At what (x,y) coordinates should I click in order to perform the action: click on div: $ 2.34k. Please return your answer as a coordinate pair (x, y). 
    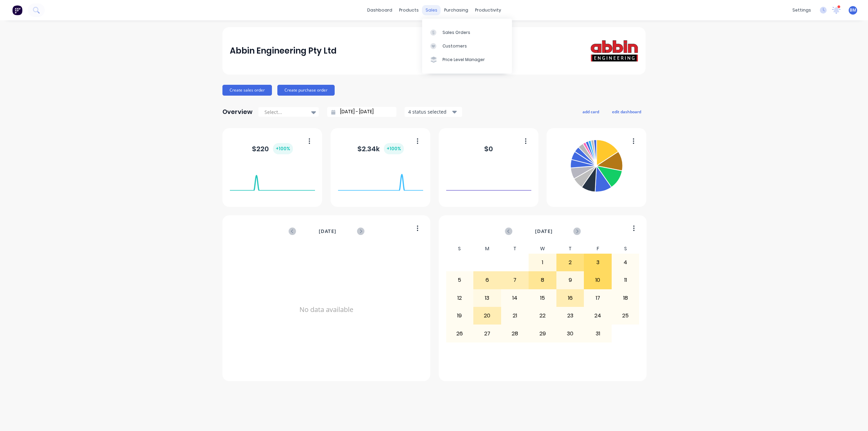
    Looking at the image, I should click on (381, 149).